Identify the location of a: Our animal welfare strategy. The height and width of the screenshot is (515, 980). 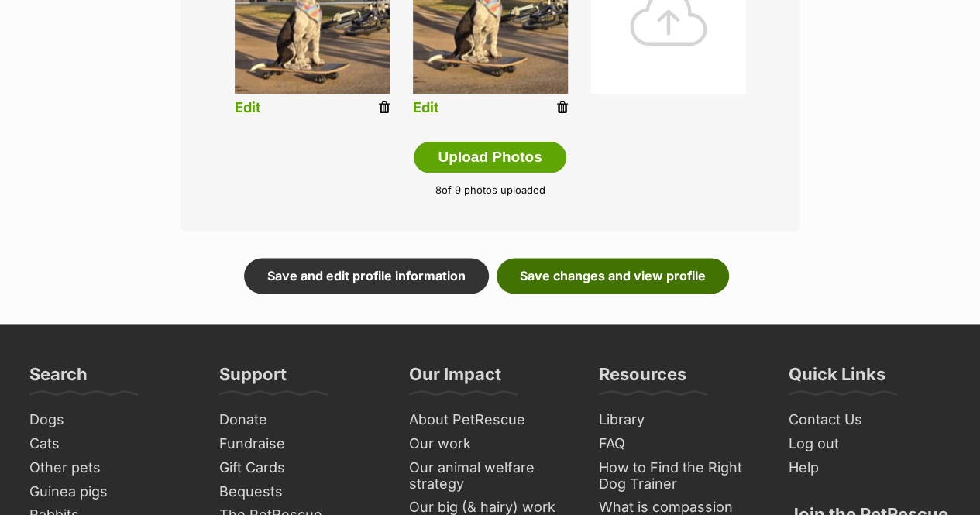
(490, 476).